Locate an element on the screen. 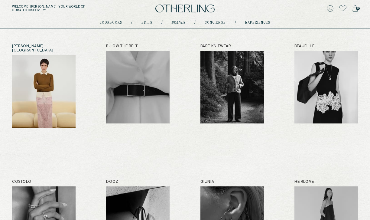 Image resolution: width=370 pixels, height=220 pixels. a: lookbooks is located at coordinates (111, 23).